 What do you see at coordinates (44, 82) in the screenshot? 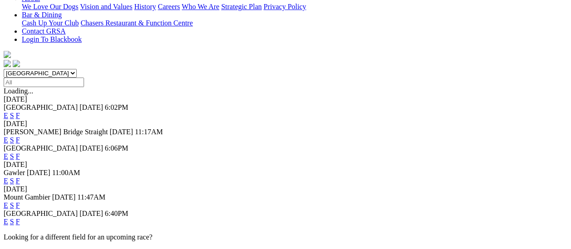
I see `input: Select date` at bounding box center [44, 82].